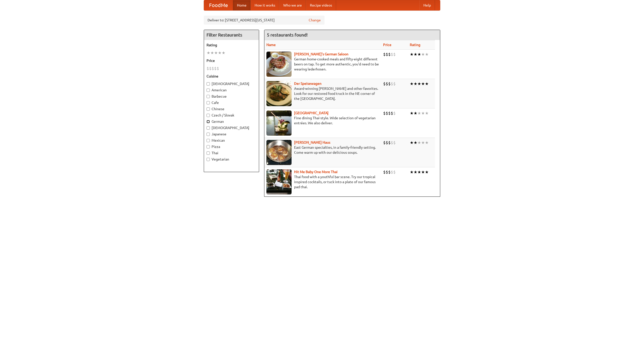 This screenshot has width=644, height=356. Describe the element at coordinates (208, 103) in the screenshot. I see `input: Cafe` at that location.